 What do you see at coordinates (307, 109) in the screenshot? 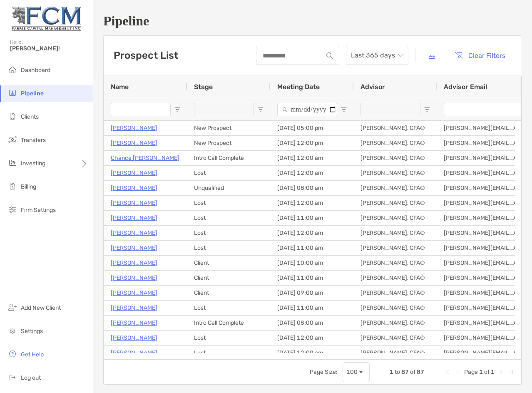
I see `input: Meeting Date Filter Input` at bounding box center [307, 109].